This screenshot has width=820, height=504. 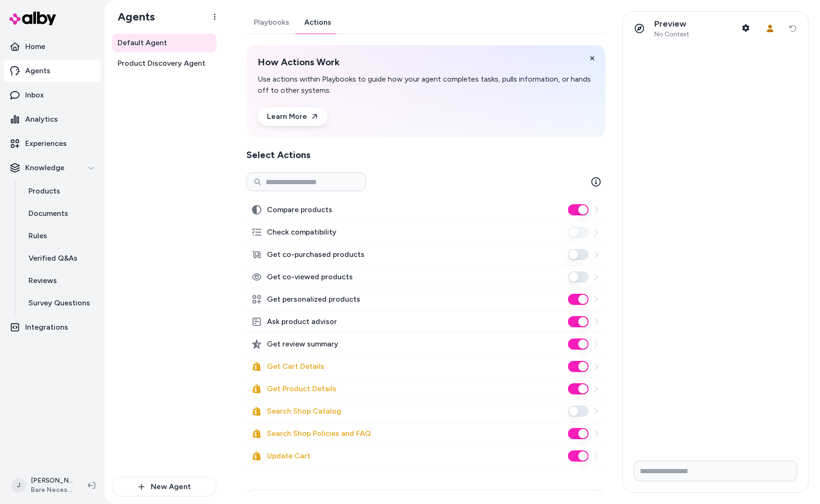 What do you see at coordinates (60, 259) in the screenshot?
I see `a: Verified Q&As` at bounding box center [60, 259].